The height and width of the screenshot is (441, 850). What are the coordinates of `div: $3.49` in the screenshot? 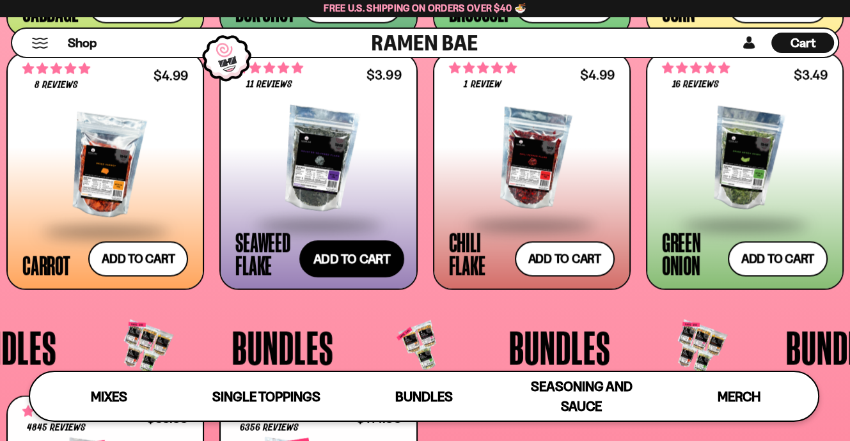 It's located at (810, 74).